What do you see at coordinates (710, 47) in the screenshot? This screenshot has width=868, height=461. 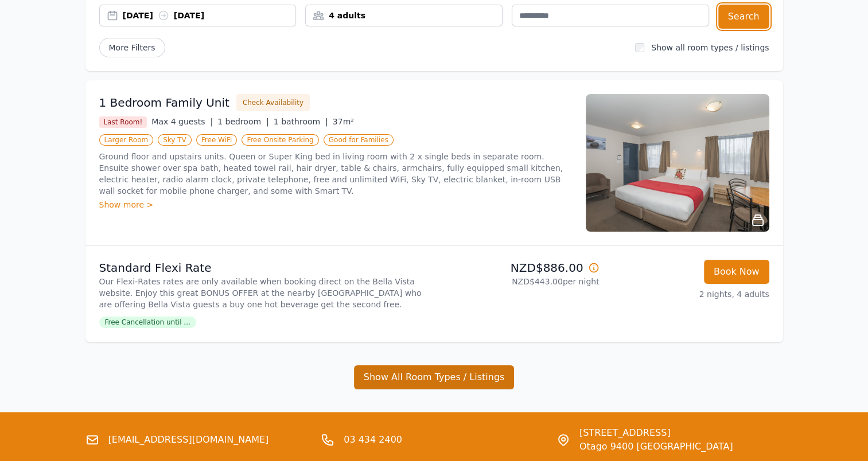 I see `label: Show all room types / listings` at bounding box center [710, 47].